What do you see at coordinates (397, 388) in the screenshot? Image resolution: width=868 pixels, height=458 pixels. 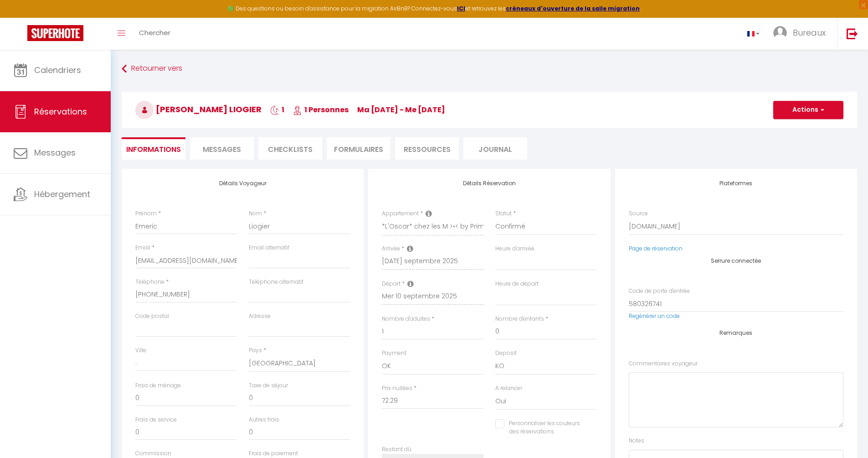 I see `label: Prix nuitées` at bounding box center [397, 388].